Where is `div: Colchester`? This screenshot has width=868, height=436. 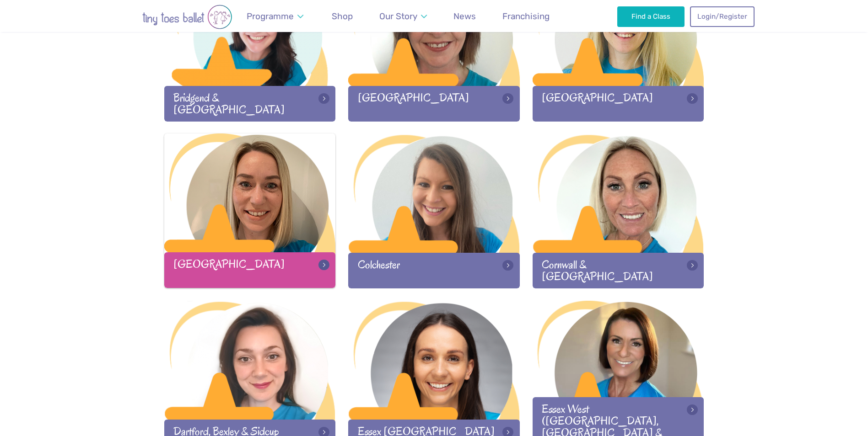
div: Colchester is located at coordinates (434, 270).